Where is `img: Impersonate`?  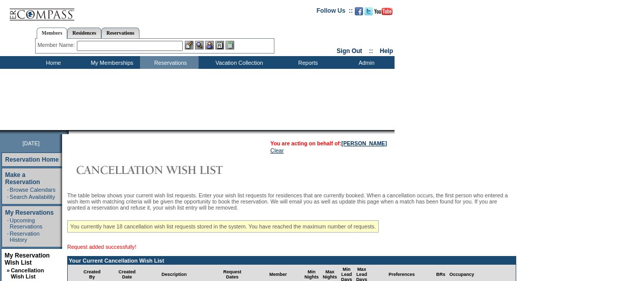
img: Impersonate is located at coordinates (209, 45).